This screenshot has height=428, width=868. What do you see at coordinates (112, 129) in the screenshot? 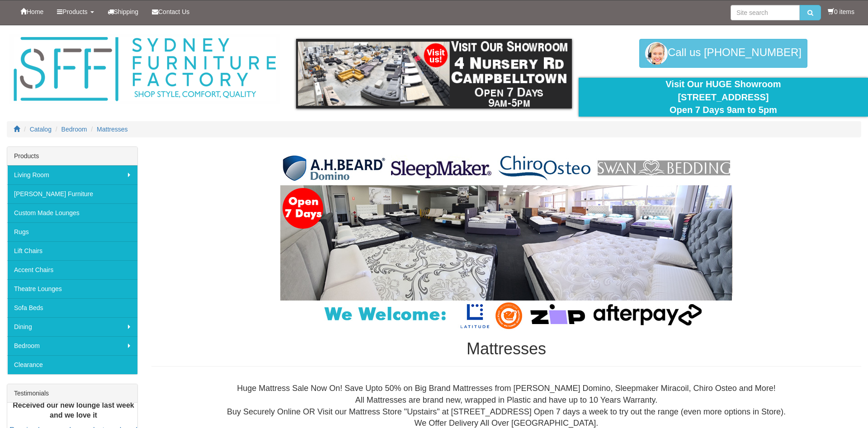
I see `a: Mattresses` at bounding box center [112, 129].